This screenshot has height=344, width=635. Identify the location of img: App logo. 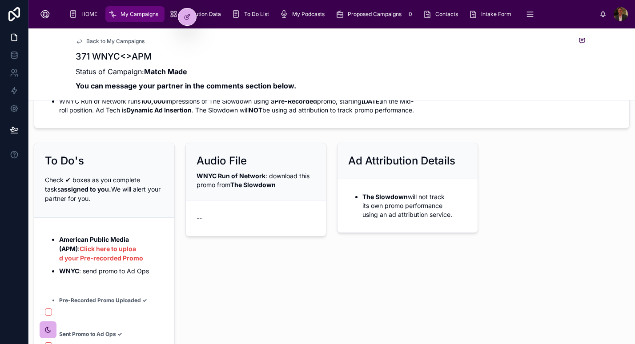
(45, 14).